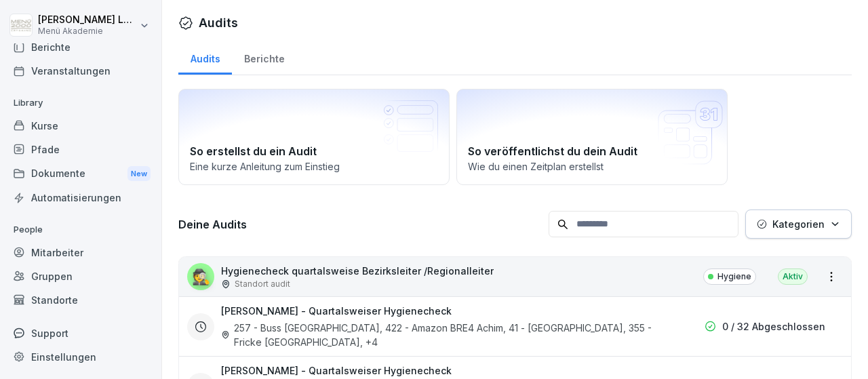  Describe the element at coordinates (80, 70) in the screenshot. I see `div: Veranstaltungen` at that location.